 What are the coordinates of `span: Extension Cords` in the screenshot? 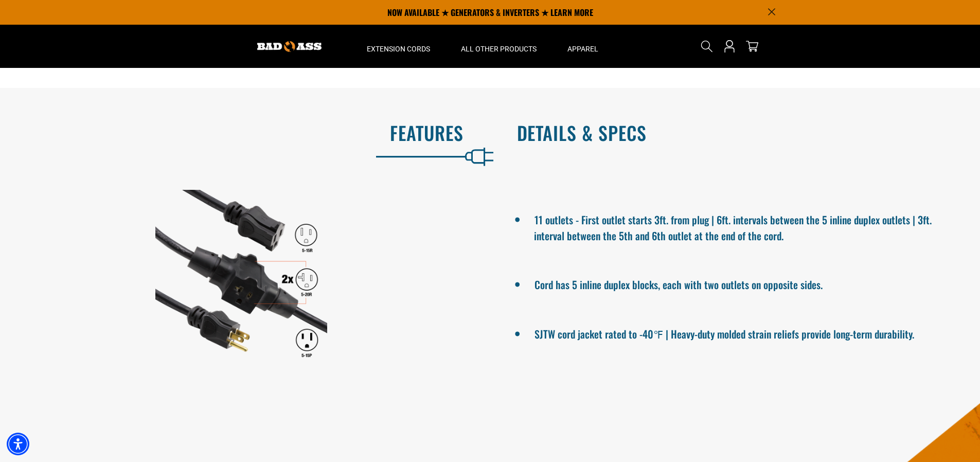 It's located at (398, 49).